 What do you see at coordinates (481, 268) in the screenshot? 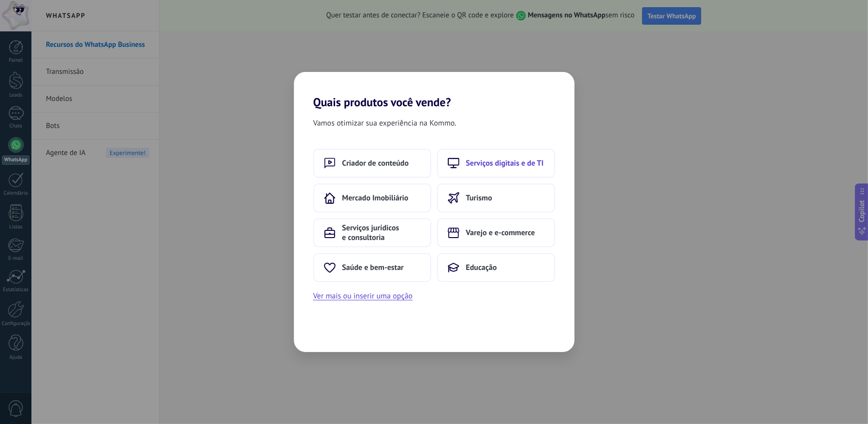
I see `span: Educação` at bounding box center [481, 268].